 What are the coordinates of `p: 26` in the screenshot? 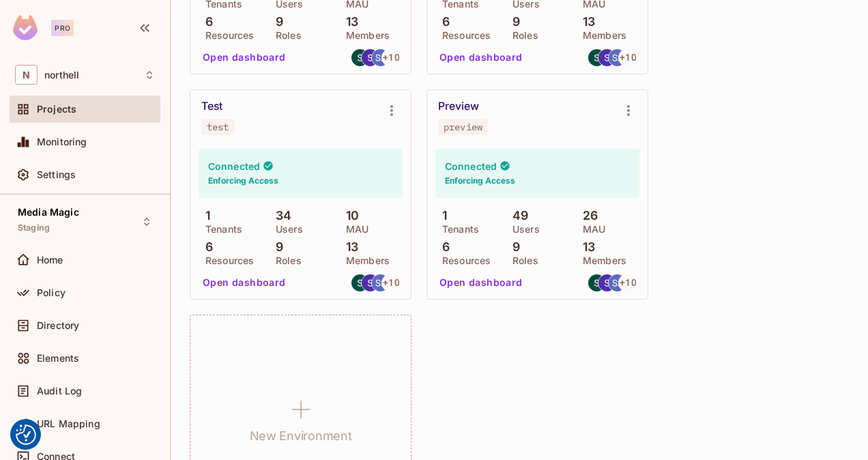 It's located at (587, 215).